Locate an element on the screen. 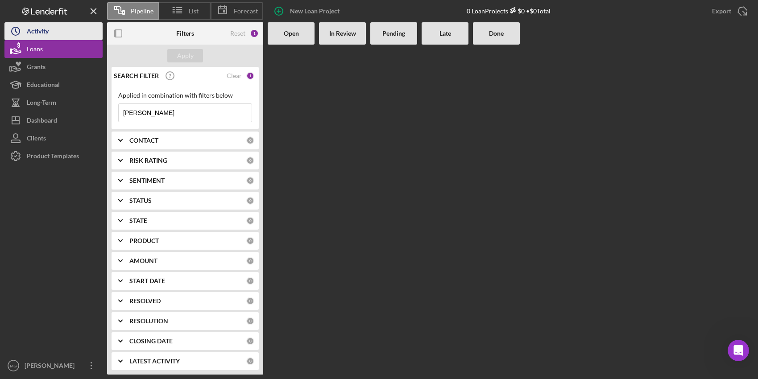 The image size is (758, 379). div: Clear is located at coordinates (234, 76).